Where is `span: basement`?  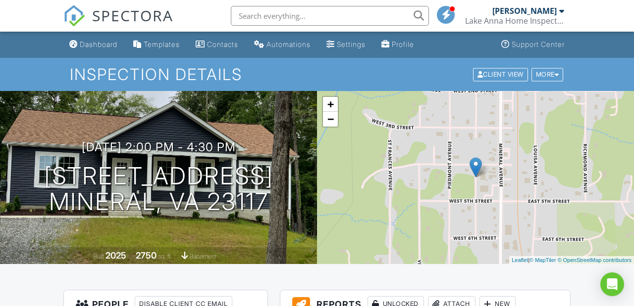
span: basement is located at coordinates (203, 256).